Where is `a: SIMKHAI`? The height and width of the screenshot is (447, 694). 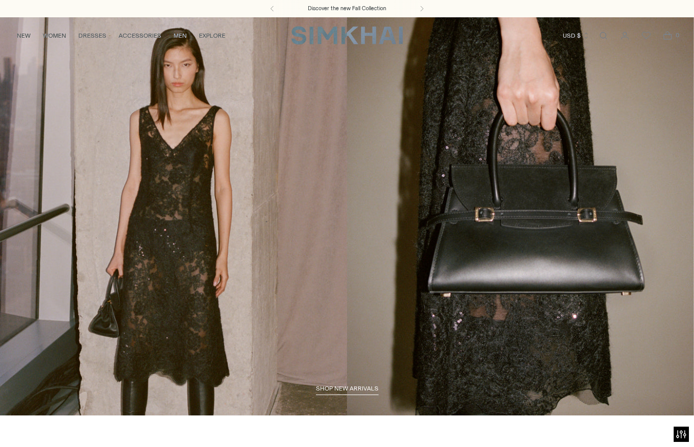 a: SIMKHAI is located at coordinates (347, 35).